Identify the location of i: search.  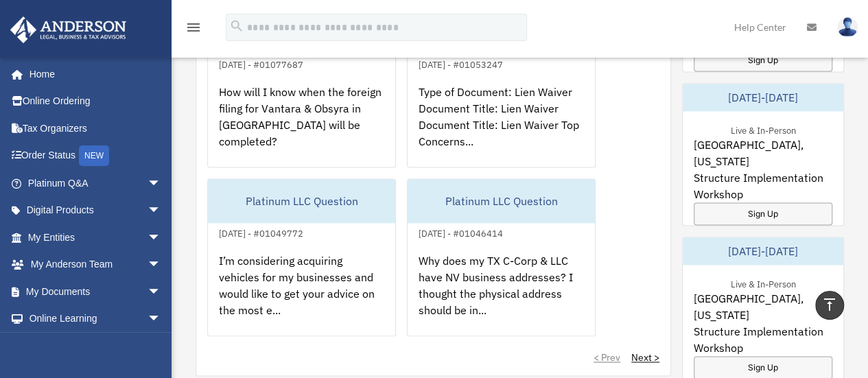
(237, 26).